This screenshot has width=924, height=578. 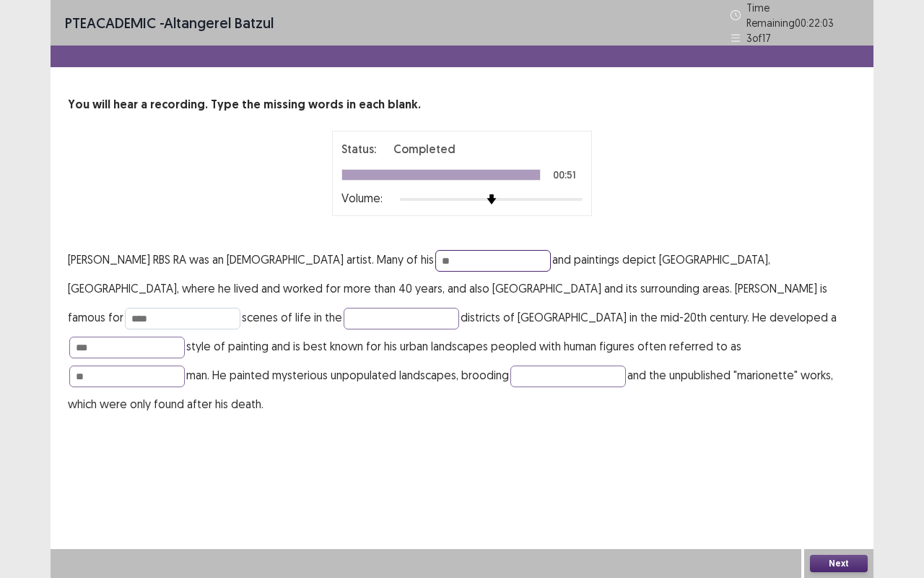 What do you see at coordinates (839, 564) in the screenshot?
I see `button: Next` at bounding box center [839, 564].